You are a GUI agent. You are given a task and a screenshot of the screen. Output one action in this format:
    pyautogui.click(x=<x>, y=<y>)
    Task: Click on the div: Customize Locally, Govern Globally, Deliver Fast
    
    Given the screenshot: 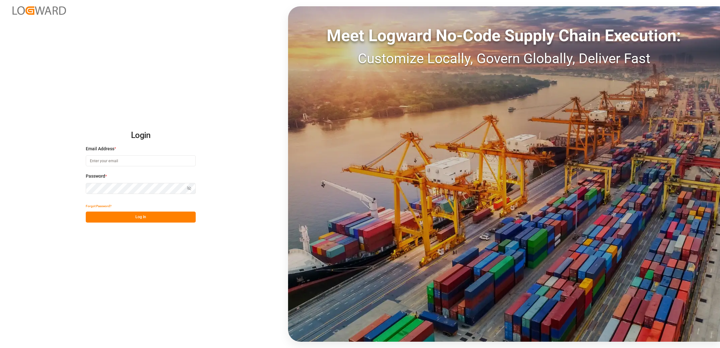 What is the action you would take?
    pyautogui.click(x=504, y=58)
    